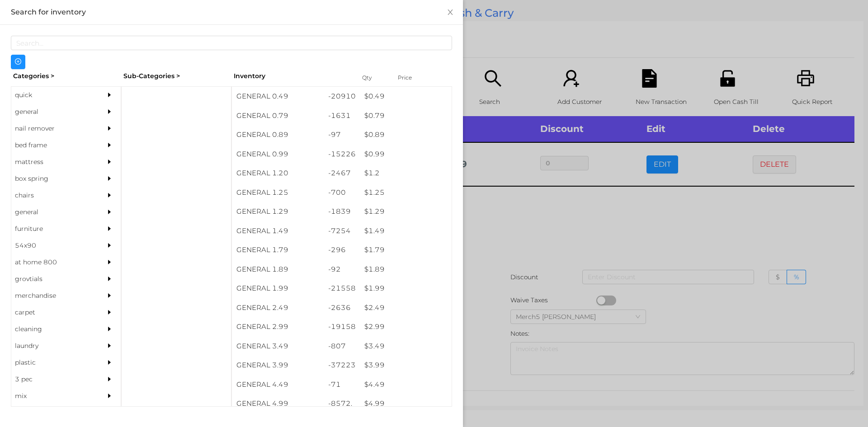 Image resolution: width=868 pixels, height=427 pixels. Describe the element at coordinates (278, 346) in the screenshot. I see `div: GENERAL 3.49` at that location.